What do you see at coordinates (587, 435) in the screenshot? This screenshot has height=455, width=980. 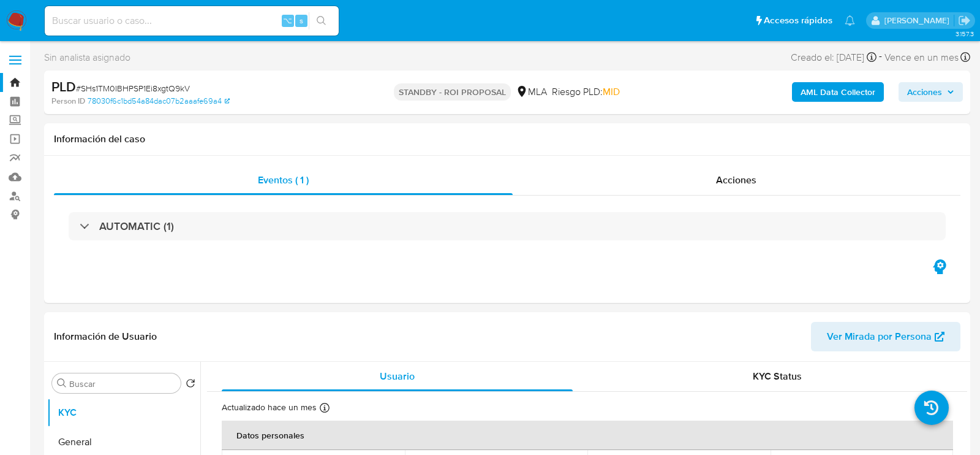 I see `th: Datos personales` at bounding box center [587, 435].